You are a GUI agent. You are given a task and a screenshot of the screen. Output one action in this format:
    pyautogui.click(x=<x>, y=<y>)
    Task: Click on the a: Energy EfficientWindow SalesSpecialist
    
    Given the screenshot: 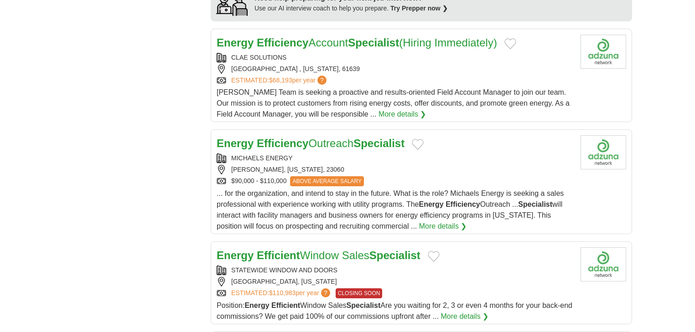 What is the action you would take?
    pyautogui.click(x=318, y=255)
    